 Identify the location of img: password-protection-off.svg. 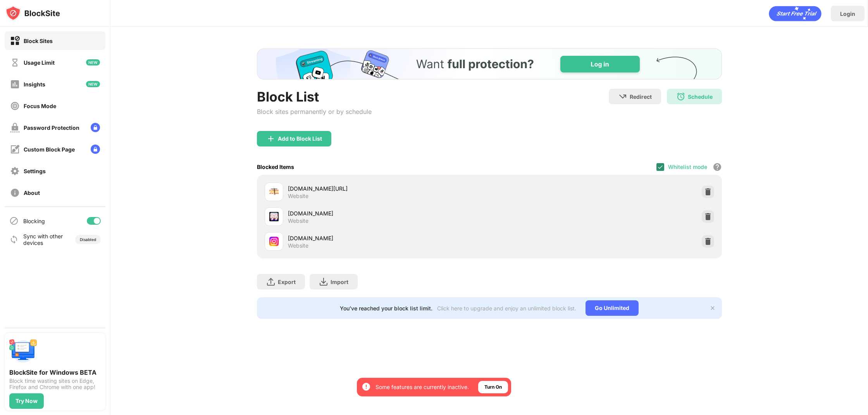
(15, 127).